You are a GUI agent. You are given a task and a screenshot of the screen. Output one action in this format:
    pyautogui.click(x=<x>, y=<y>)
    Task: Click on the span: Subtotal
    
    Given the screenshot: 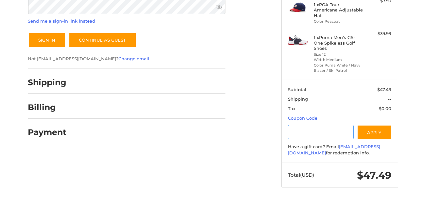 What is the action you would take?
    pyautogui.click(x=297, y=89)
    